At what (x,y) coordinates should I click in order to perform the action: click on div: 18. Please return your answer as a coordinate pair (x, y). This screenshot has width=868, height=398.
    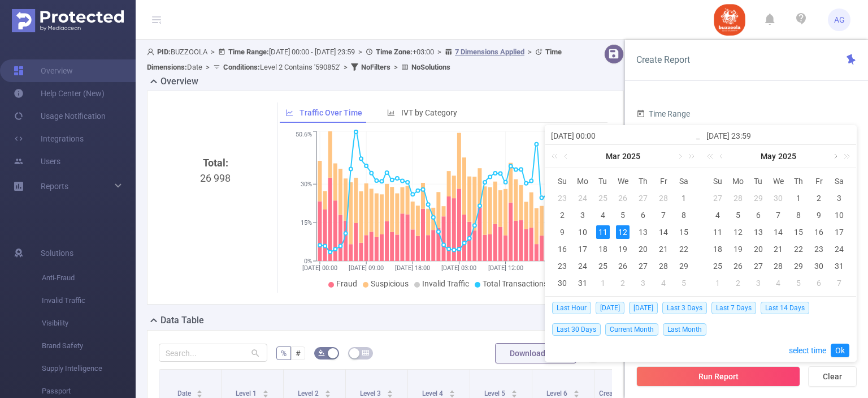
    Looking at the image, I should click on (603, 249).